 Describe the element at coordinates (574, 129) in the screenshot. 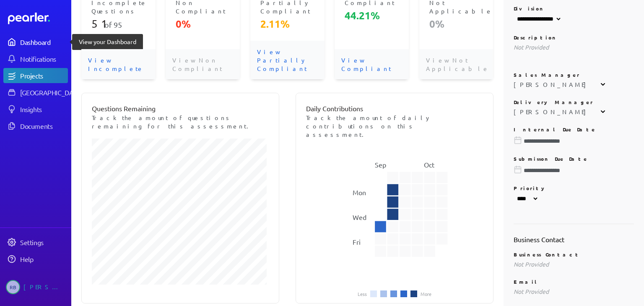

I see `p: Internal Due Date` at that location.